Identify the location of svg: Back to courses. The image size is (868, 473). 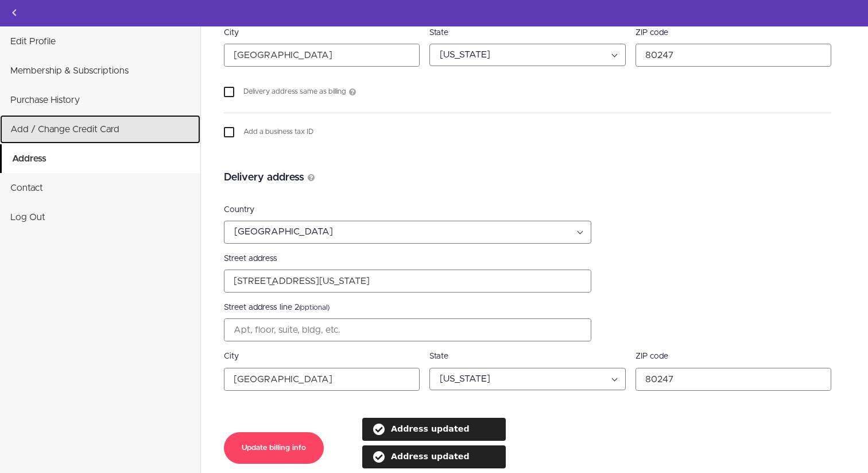
(14, 13).